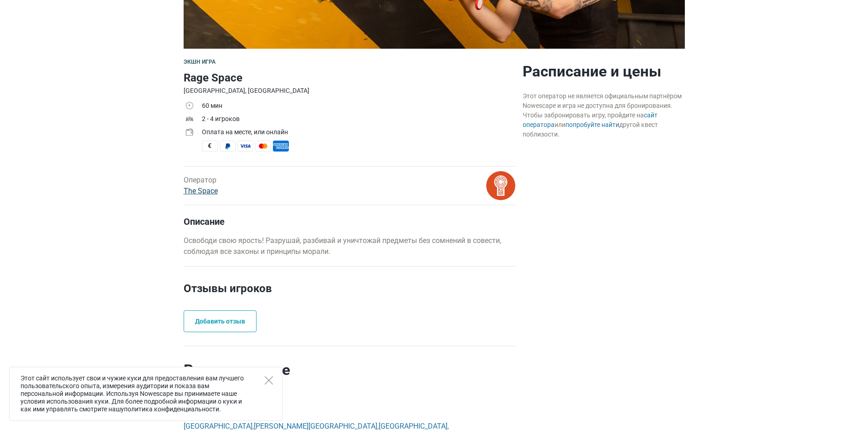  Describe the element at coordinates (210, 146) in the screenshot. I see `span: Наличные` at that location.